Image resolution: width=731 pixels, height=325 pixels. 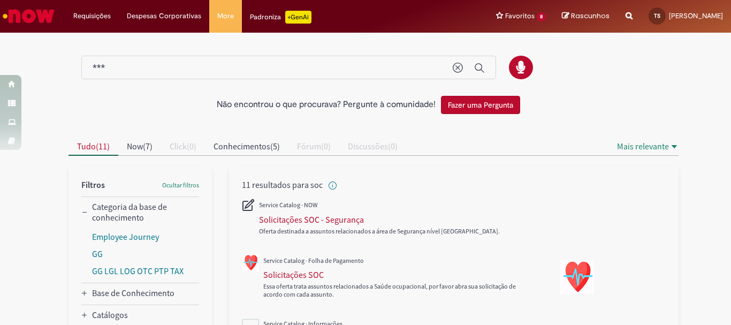 I want to click on h2: Não encontrou o que procurava? Pergunte à comunidade!, so click(x=326, y=105).